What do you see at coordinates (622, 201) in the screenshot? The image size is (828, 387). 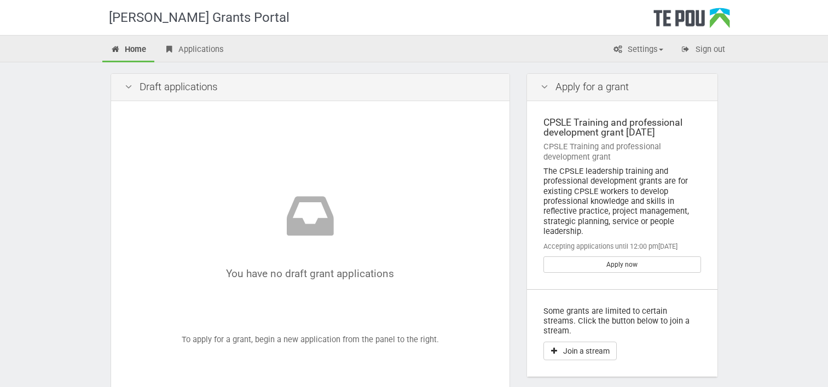 I see `div: The CPSLE leadership training and professional development grants are for existing CPSLE workers ...` at bounding box center [622, 201].